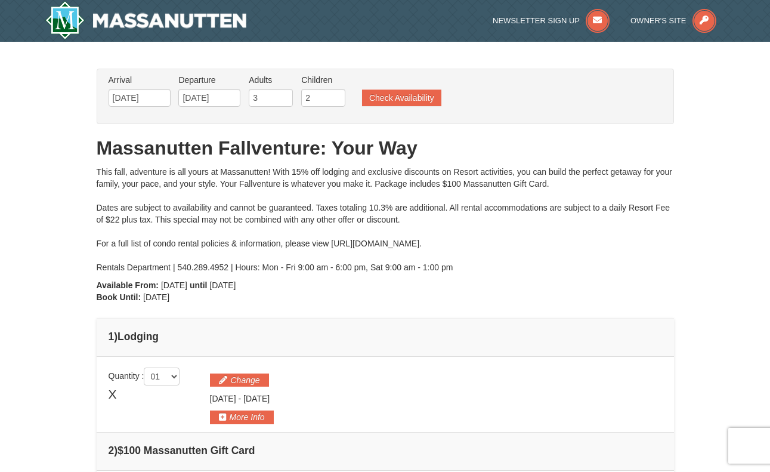  Describe the element at coordinates (209, 80) in the screenshot. I see `label: Departure` at that location.